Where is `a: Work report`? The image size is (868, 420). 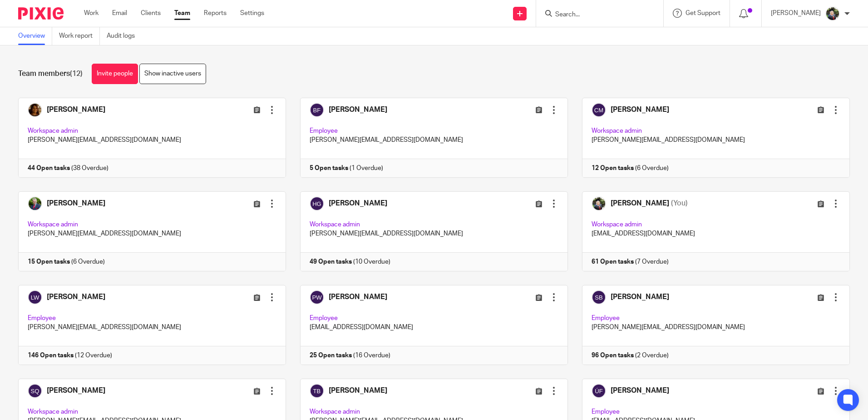
a: Work report is located at coordinates (79, 36).